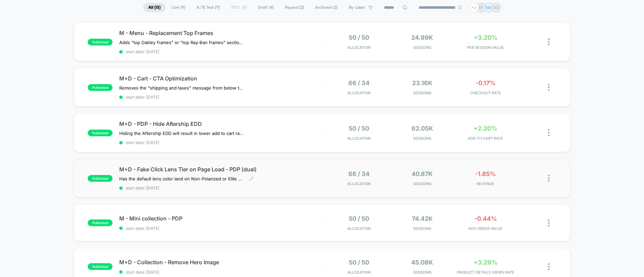 Image resolution: width=644 pixels, height=277 pixels. I want to click on p: AM, so click(489, 7).